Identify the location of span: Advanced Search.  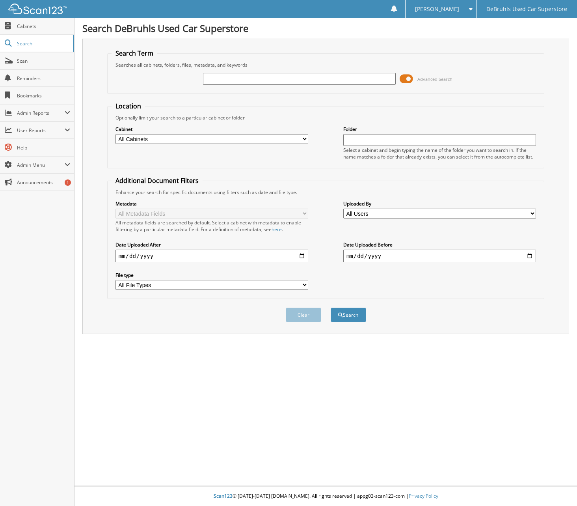
(435, 79).